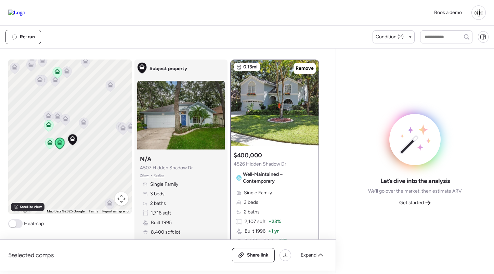 The width and height of the screenshot is (494, 274). What do you see at coordinates (166, 232) in the screenshot?
I see `span: 8,400 sqft lot` at bounding box center [166, 232].